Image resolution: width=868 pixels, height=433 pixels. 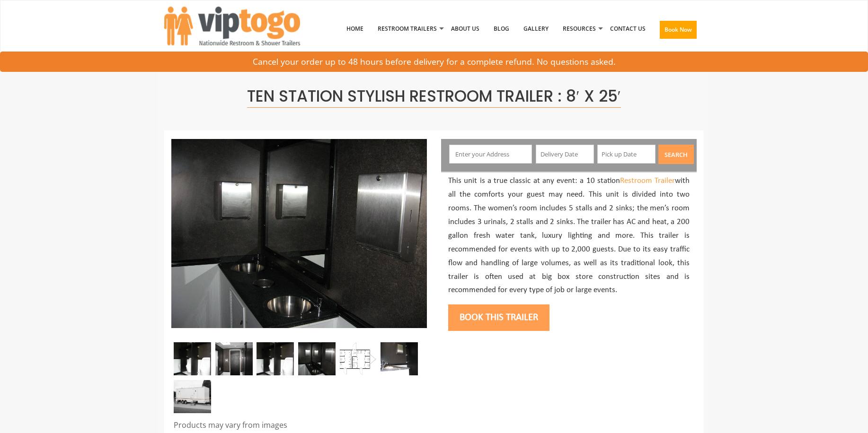 I want to click on img: This bathroom trailer has ample space to move people in and out., so click(x=234, y=359).